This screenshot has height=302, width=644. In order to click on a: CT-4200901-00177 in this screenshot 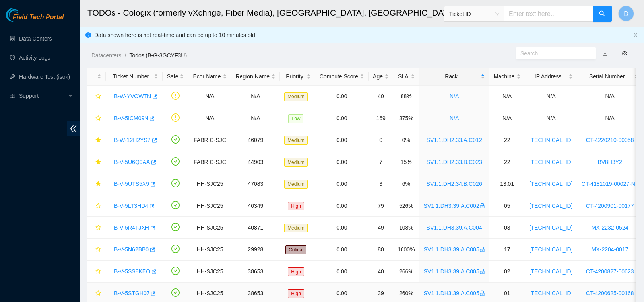, I will do `click(610, 206)`.